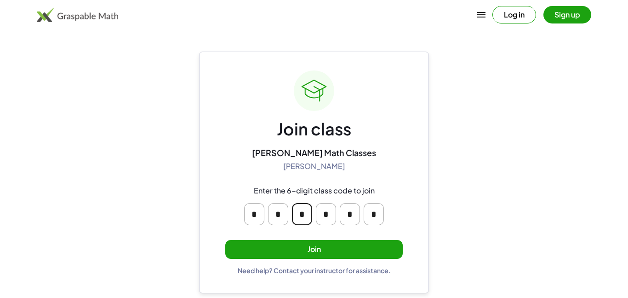 The image size is (628, 298). I want to click on div: Enter the 6-digit class code to join, so click(314, 190).